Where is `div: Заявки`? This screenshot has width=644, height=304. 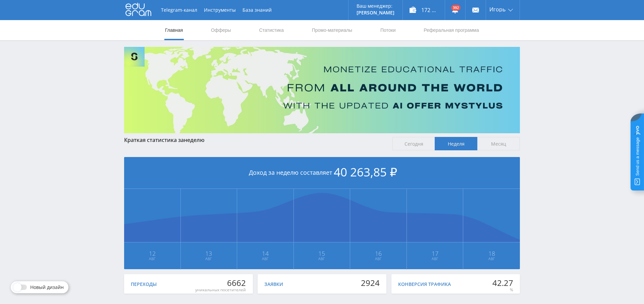 div: Заявки is located at coordinates (274, 284).